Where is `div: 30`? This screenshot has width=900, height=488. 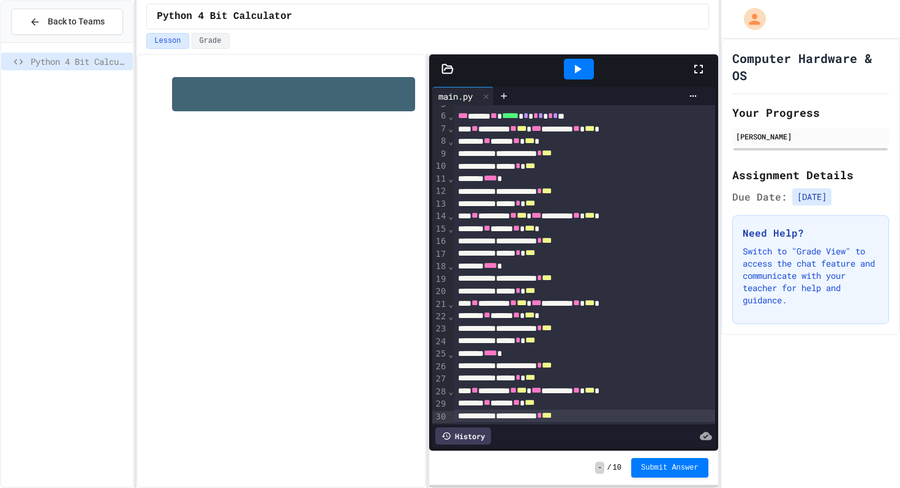 div: 30 is located at coordinates (439, 417).